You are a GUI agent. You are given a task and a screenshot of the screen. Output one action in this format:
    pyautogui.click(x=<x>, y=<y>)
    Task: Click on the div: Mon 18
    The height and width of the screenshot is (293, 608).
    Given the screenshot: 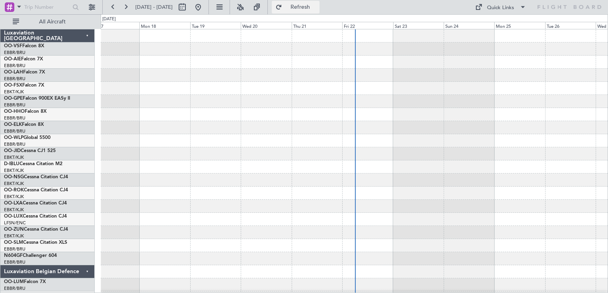 What is the action you would take?
    pyautogui.click(x=164, y=25)
    